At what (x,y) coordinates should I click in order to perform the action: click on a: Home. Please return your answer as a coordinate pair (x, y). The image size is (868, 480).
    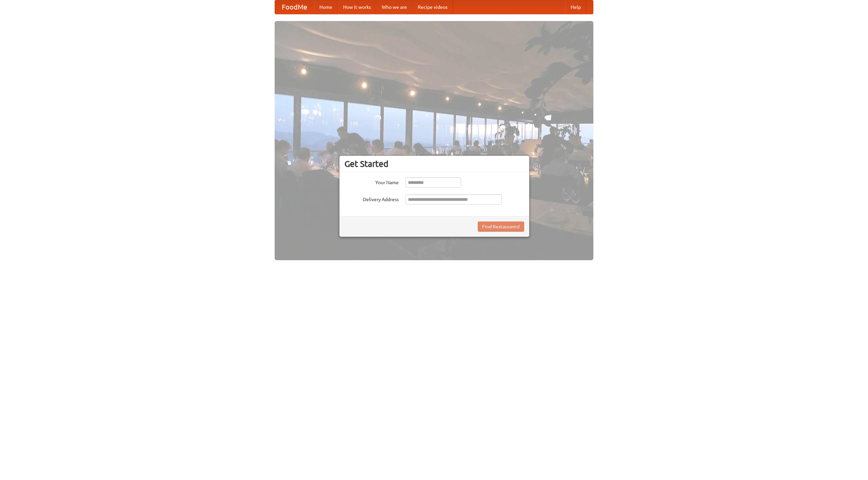
    Looking at the image, I should click on (326, 7).